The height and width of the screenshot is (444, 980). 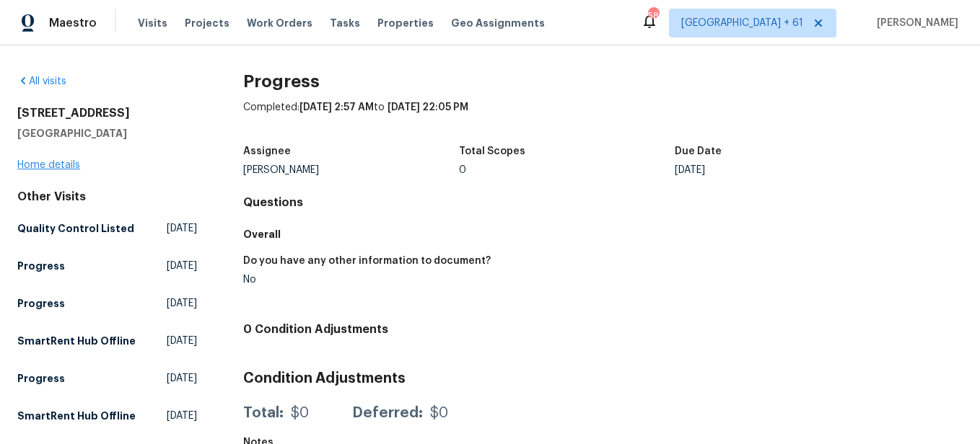 What do you see at coordinates (602, 119) in the screenshot?
I see `div: Completed: to` at bounding box center [602, 119].